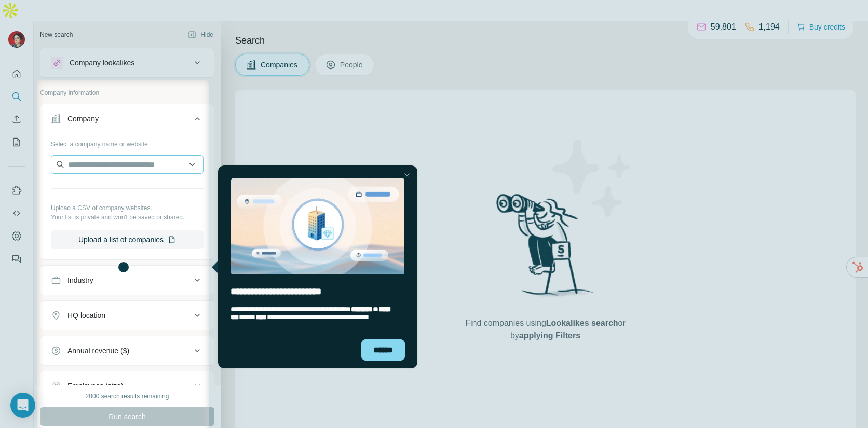 This screenshot has height=428, width=868. Describe the element at coordinates (81, 280) in the screenshot. I see `div: Industry` at that location.